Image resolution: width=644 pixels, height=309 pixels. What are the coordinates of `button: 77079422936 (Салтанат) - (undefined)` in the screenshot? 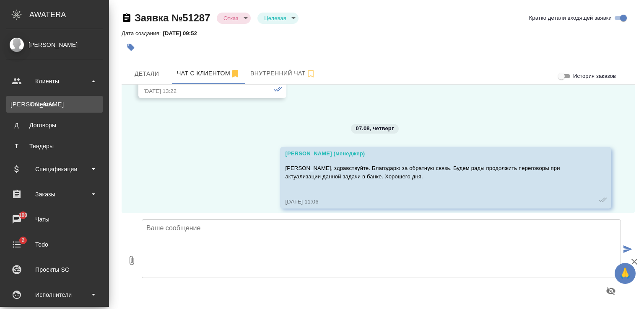 It's located at (208, 74).